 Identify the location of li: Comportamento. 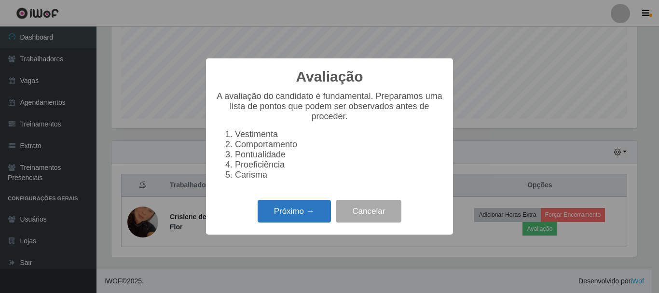
(339, 144).